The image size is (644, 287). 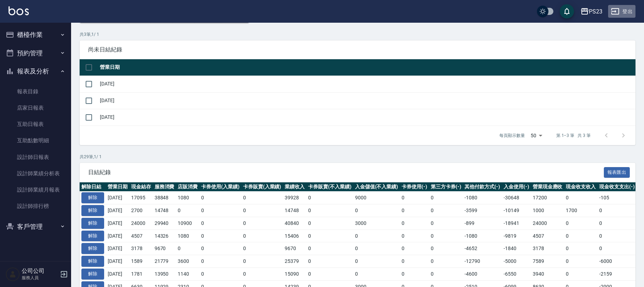 I want to click on th: 營業日期, so click(x=367, y=67).